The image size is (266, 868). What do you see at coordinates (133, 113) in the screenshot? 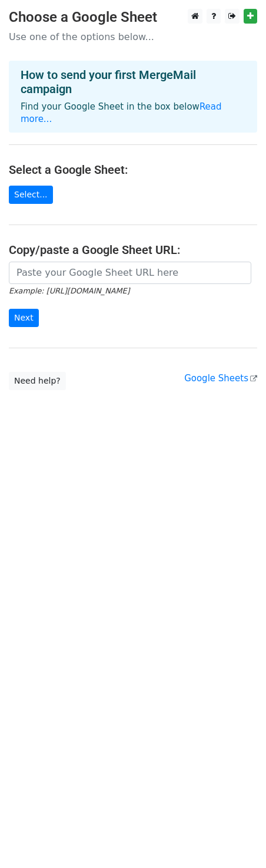
I see `p: Find your Google Sheet in the box below` at bounding box center [133, 113].